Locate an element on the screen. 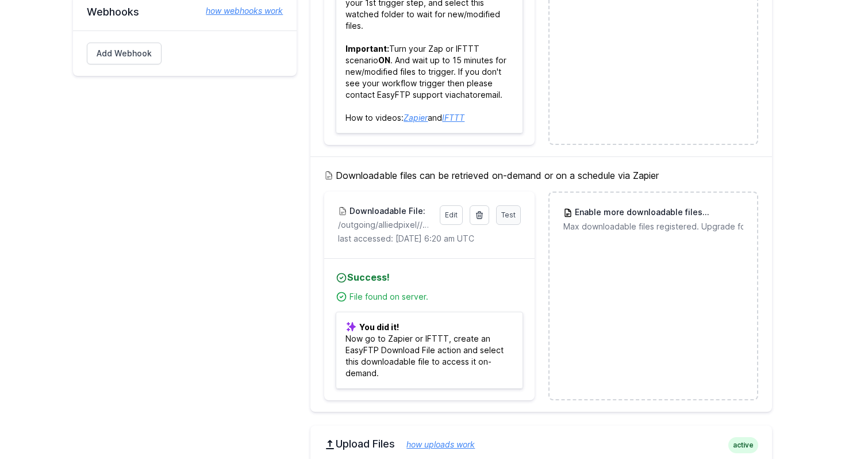 This screenshot has width=845, height=459. span: Test is located at coordinates (508, 214).